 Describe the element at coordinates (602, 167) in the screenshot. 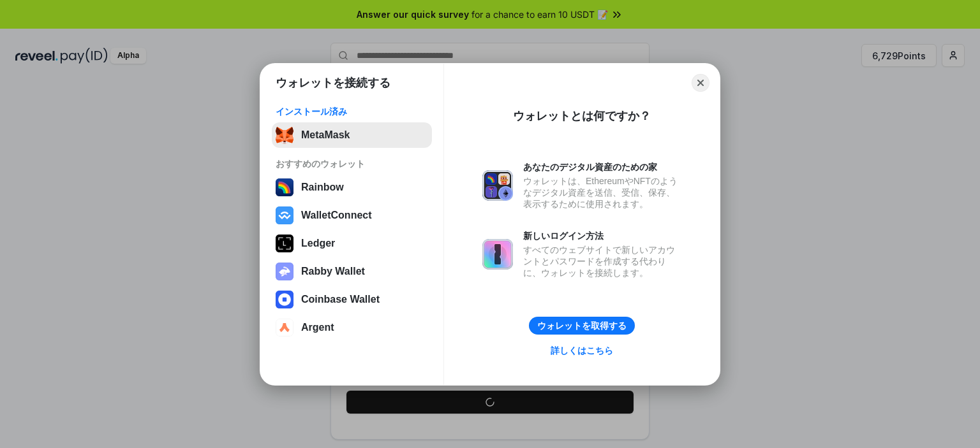

I see `div: あなたのデジタル資産のための家` at that location.